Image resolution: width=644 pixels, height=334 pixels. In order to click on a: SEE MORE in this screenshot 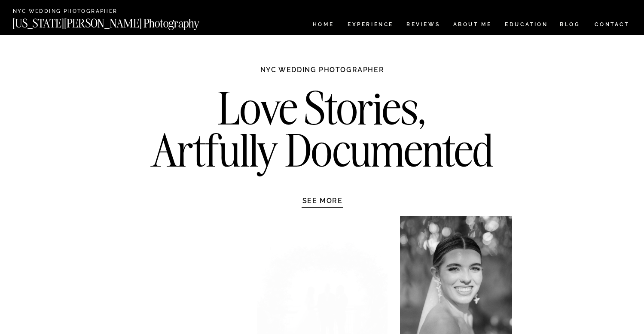, I will do `click(323, 200)`.